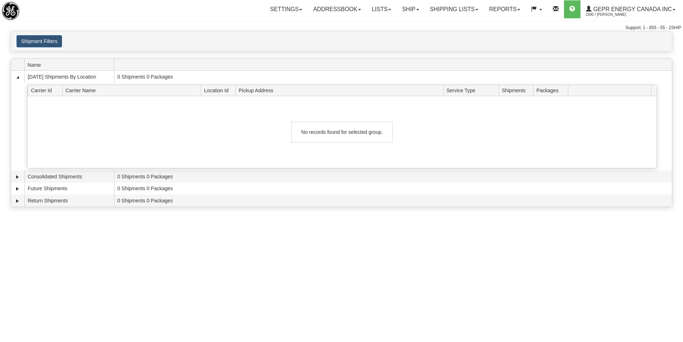 Image resolution: width=683 pixels, height=342 pixels. Describe the element at coordinates (47, 90) in the screenshot. I see `span: Carrier Id` at that location.